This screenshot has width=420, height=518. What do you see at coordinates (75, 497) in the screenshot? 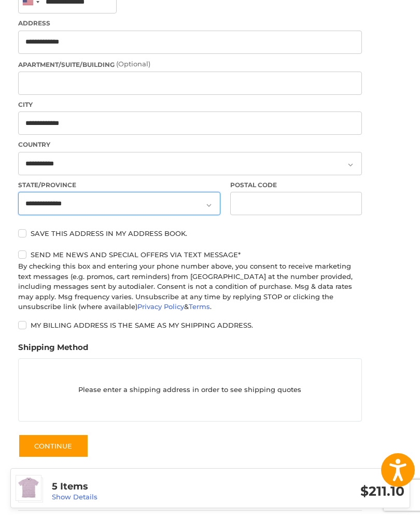
I see `a: Show Details` at bounding box center [75, 497].